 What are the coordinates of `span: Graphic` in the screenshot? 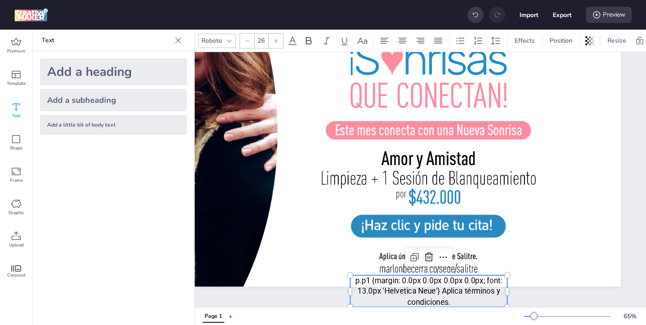 It's located at (16, 213).